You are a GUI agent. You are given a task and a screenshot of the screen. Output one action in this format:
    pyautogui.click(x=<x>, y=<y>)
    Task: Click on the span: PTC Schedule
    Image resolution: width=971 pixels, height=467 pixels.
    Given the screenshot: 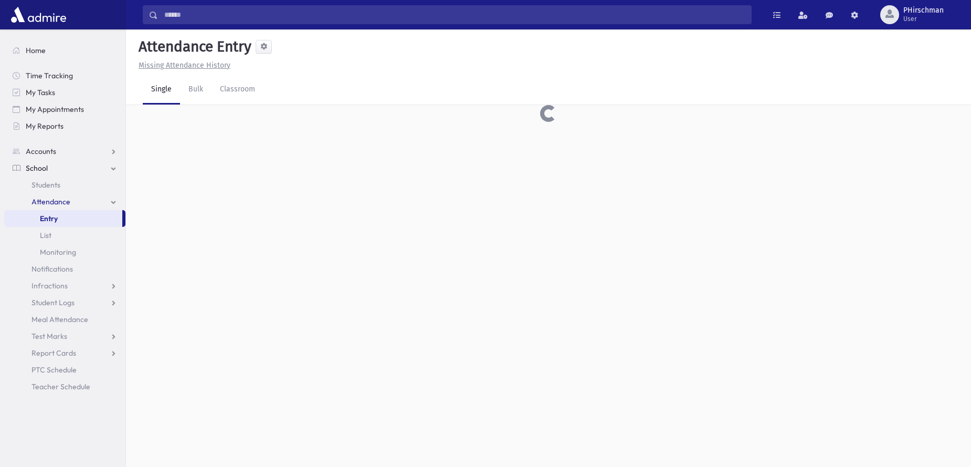 What is the action you would take?
    pyautogui.click(x=54, y=370)
    